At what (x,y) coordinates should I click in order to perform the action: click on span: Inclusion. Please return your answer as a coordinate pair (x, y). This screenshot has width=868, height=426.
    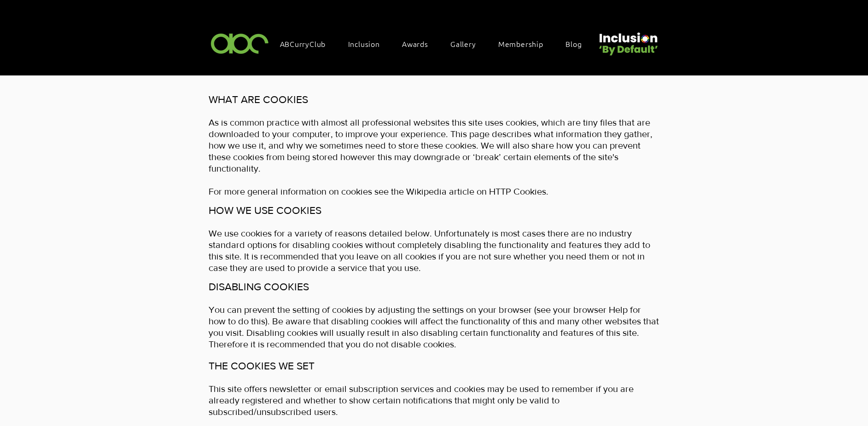
    Looking at the image, I should click on (364, 44).